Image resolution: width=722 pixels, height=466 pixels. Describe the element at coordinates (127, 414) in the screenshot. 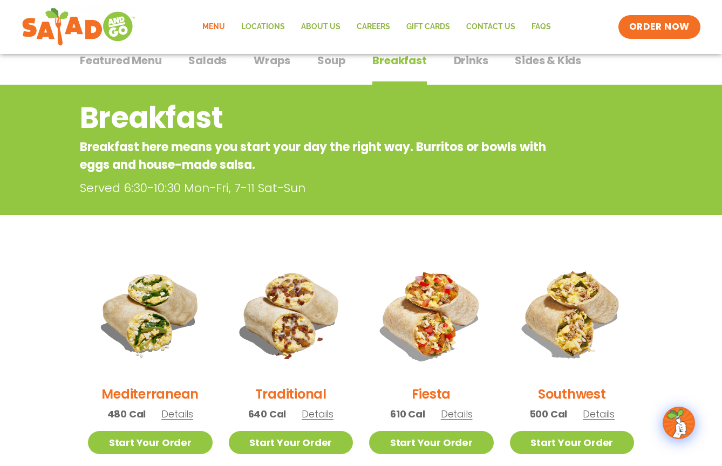

I see `span: 480 Cal` at that location.